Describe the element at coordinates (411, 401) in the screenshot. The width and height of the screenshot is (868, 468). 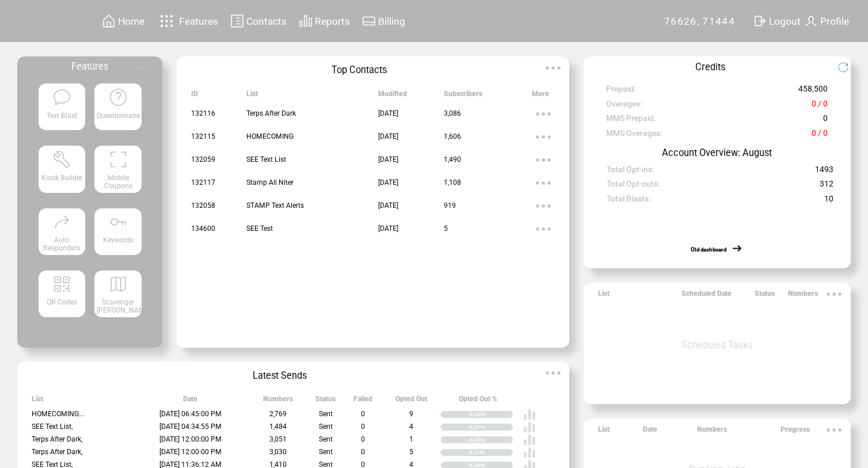
I see `span: Opted Out` at that location.